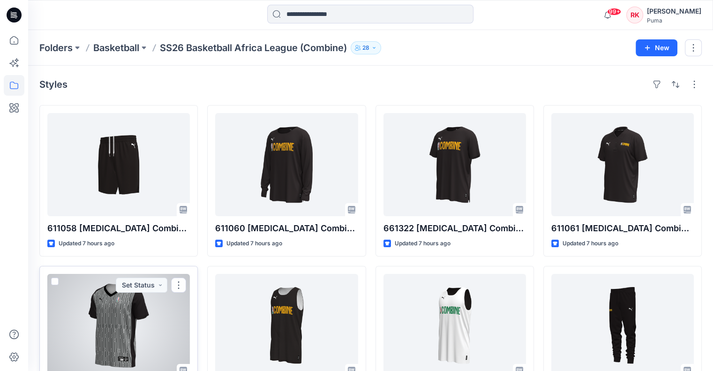 The height and width of the screenshot is (371, 713). I want to click on div: Puma, so click(674, 20).